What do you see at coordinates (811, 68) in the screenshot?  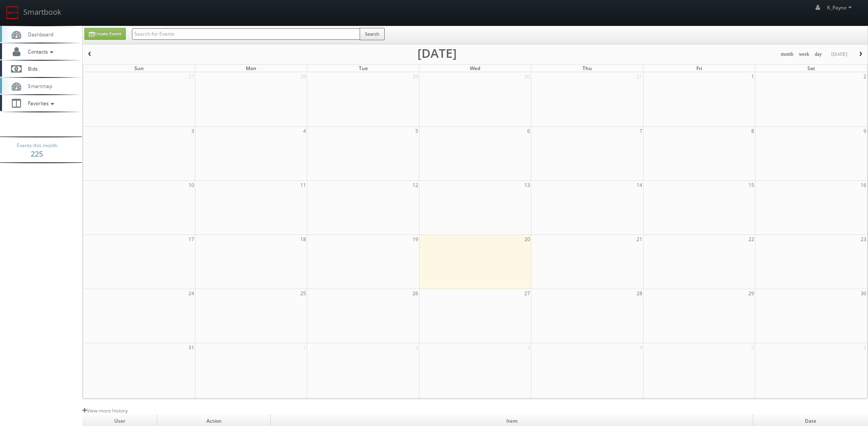 I see `span: Sat` at bounding box center [811, 68].